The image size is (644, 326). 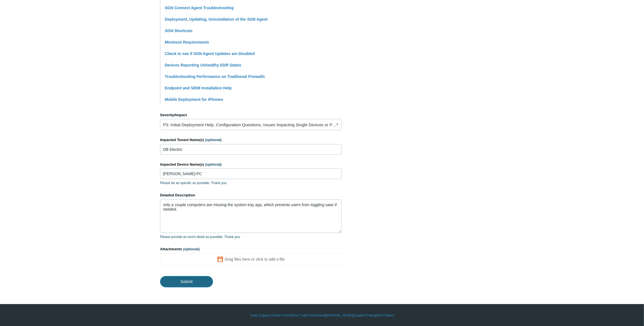 I want to click on p: Please be as specific as possible. Thank you., so click(x=251, y=183).